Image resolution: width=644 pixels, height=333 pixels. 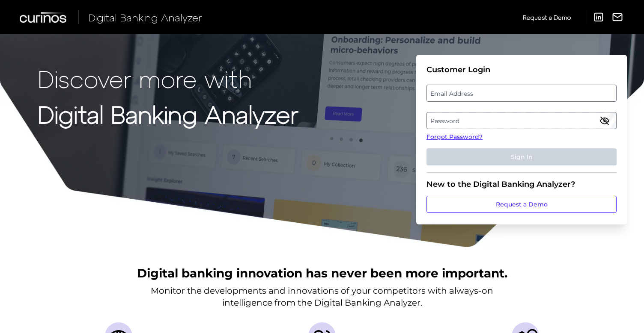 I want to click on p: Discover more with, so click(x=168, y=78).